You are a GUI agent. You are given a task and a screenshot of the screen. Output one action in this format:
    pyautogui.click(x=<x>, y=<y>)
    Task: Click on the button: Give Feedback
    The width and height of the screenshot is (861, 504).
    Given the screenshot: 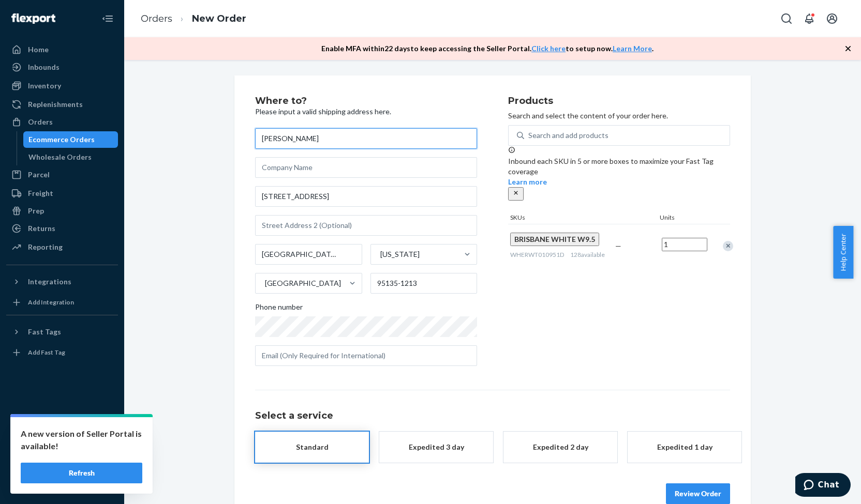 What is the action you would take?
    pyautogui.click(x=62, y=483)
    